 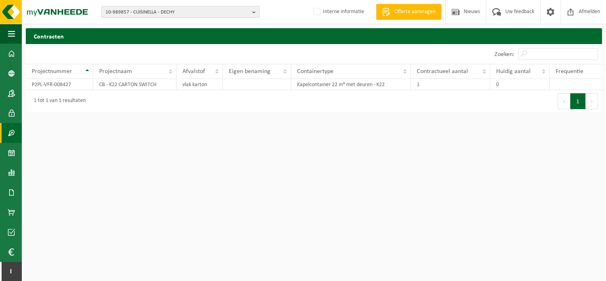 What do you see at coordinates (338, 12) in the screenshot?
I see `label: Interne informatie` at bounding box center [338, 12].